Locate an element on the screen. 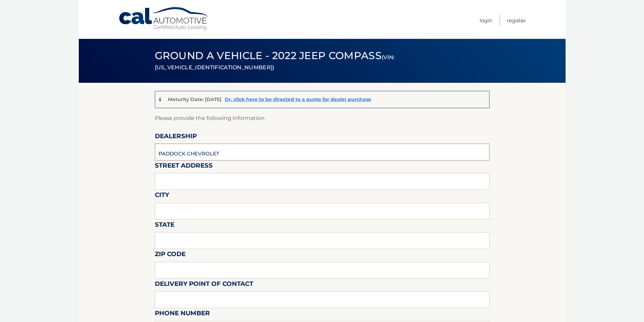 The width and height of the screenshot is (644, 322). label: City is located at coordinates (161, 196).